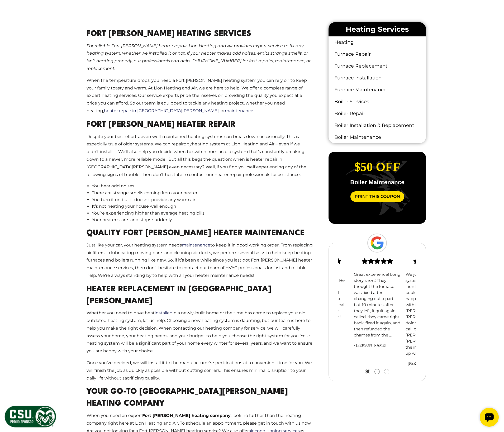 The image size is (504, 432). What do you see at coordinates (203, 206) in the screenshot?
I see `li: It’s not heating your house well enough` at bounding box center [203, 206].